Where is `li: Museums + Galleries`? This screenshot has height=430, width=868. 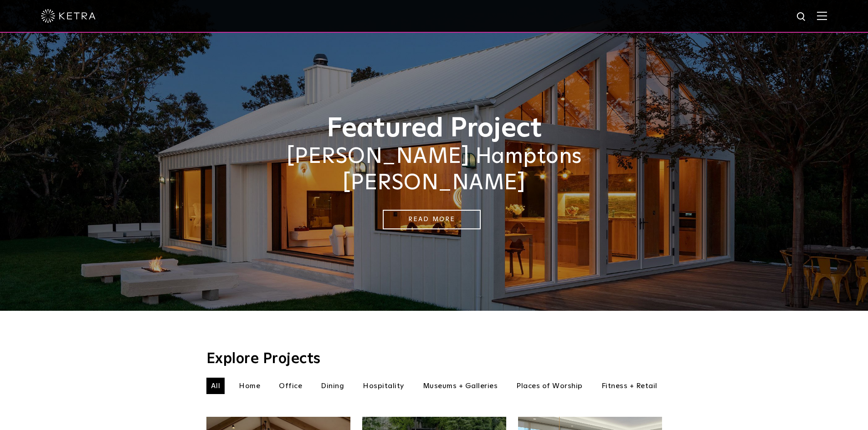
li: Museums + Galleries is located at coordinates (460, 386).